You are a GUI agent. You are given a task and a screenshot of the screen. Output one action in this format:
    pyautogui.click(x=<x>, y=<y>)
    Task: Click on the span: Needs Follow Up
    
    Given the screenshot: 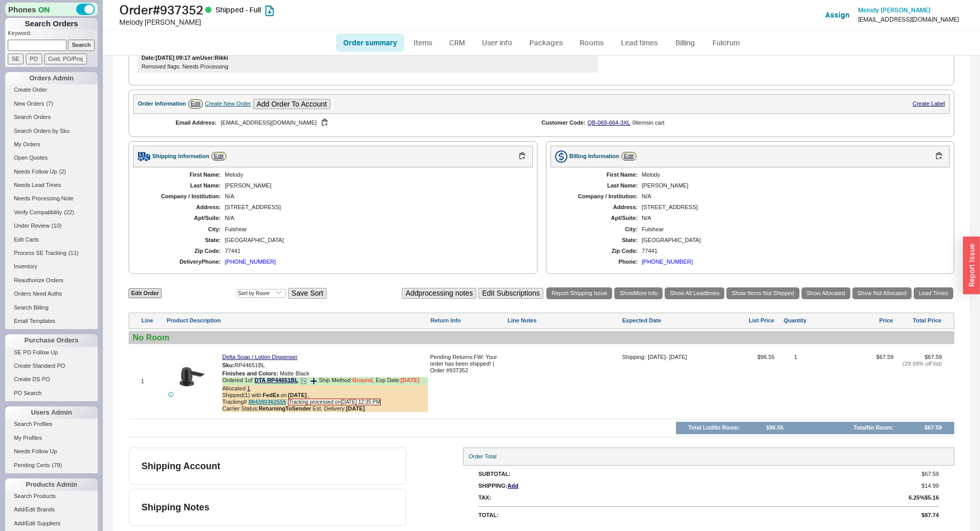 What is the action you would take?
    pyautogui.click(x=36, y=451)
    